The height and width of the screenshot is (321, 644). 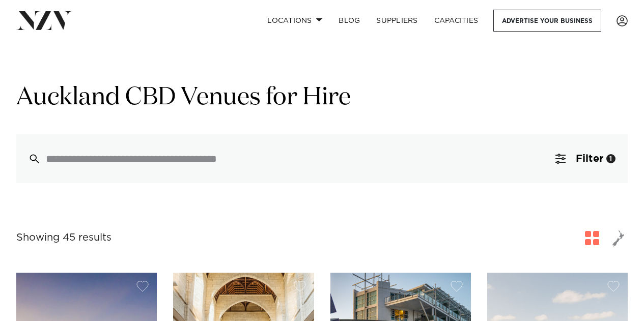 I want to click on a: Capacities, so click(x=456, y=20).